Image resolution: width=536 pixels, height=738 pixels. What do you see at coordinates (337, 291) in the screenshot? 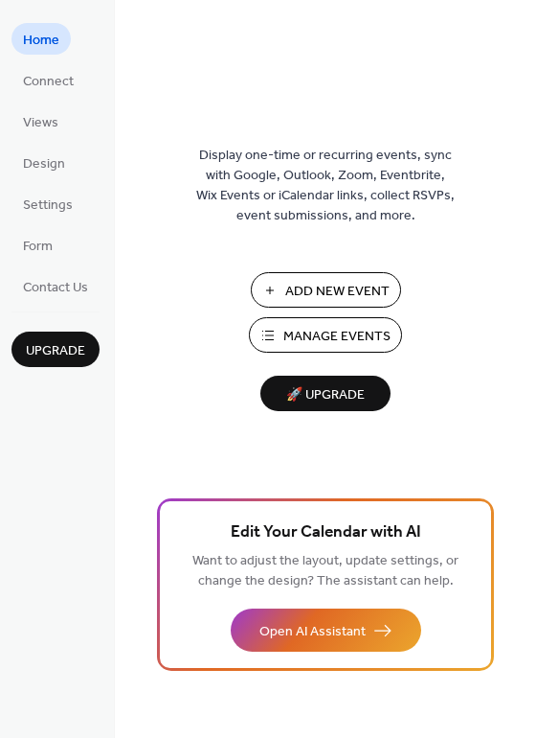
I see `span: Add New Event` at bounding box center [337, 291].